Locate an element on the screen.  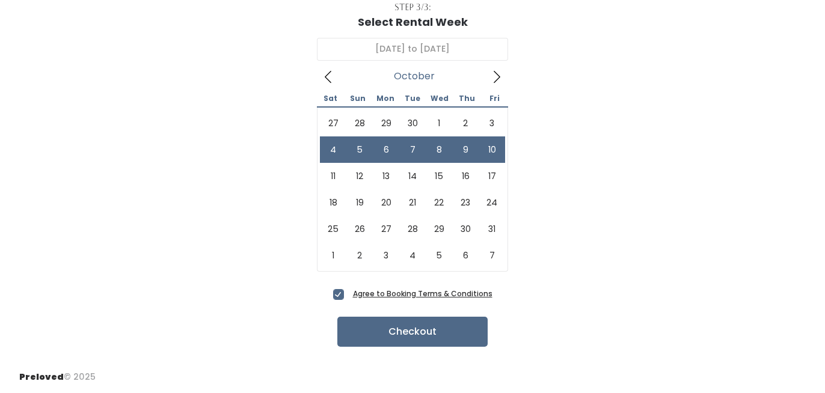
span: October 9, 2025 is located at coordinates (465, 150).